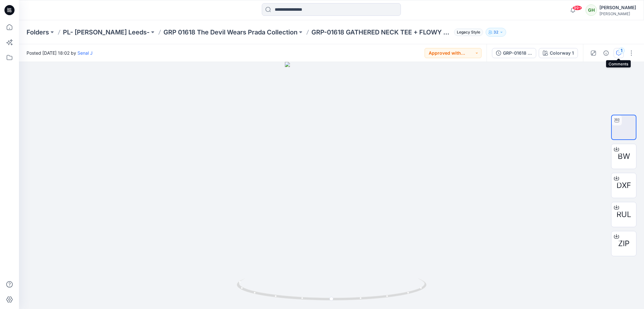 This screenshot has width=644, height=309. Describe the element at coordinates (496, 32) in the screenshot. I see `p: 32` at that location.